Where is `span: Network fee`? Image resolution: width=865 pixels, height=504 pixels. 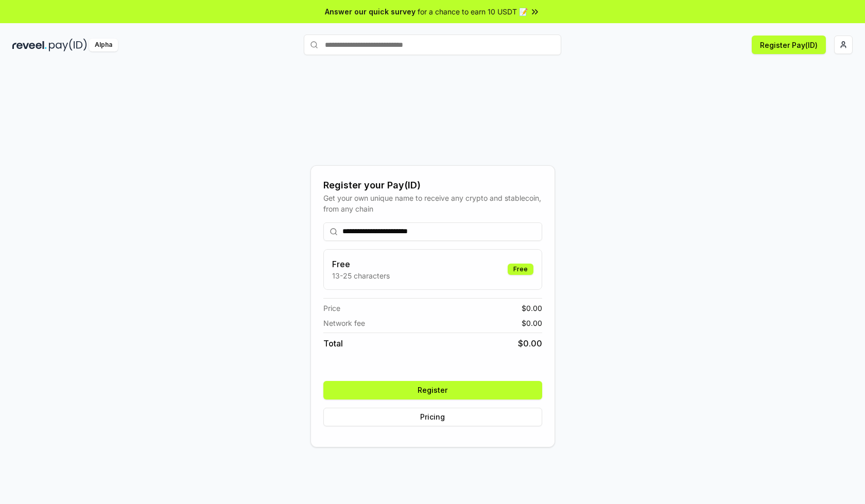
span: Network fee is located at coordinates (344, 322).